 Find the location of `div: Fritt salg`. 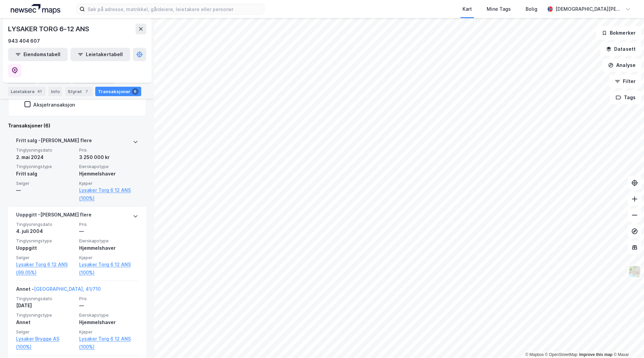

div: Fritt salg is located at coordinates (45, 174).